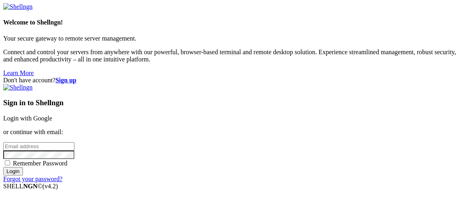 Image resolution: width=468 pixels, height=204 pixels. I want to click on div: Don't have account?, so click(234, 80).